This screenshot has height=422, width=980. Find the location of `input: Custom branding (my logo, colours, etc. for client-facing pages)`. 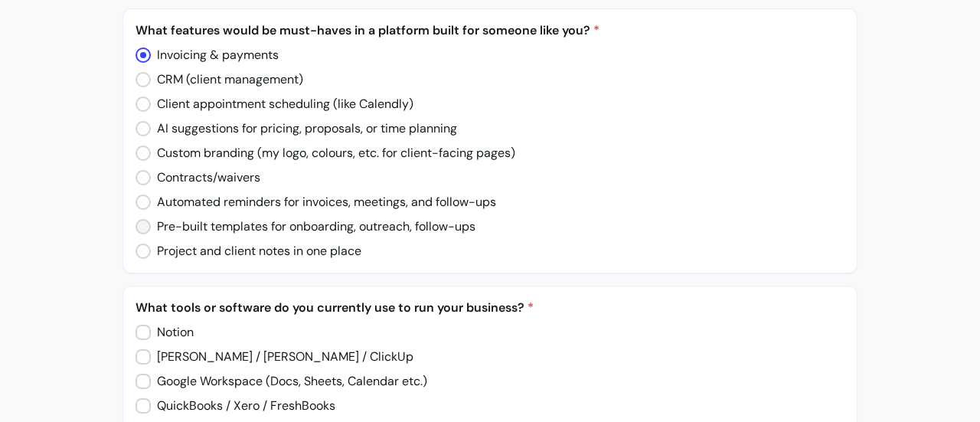

input: Custom branding (my logo, colours, etc. for client-facing pages) is located at coordinates (333, 153).